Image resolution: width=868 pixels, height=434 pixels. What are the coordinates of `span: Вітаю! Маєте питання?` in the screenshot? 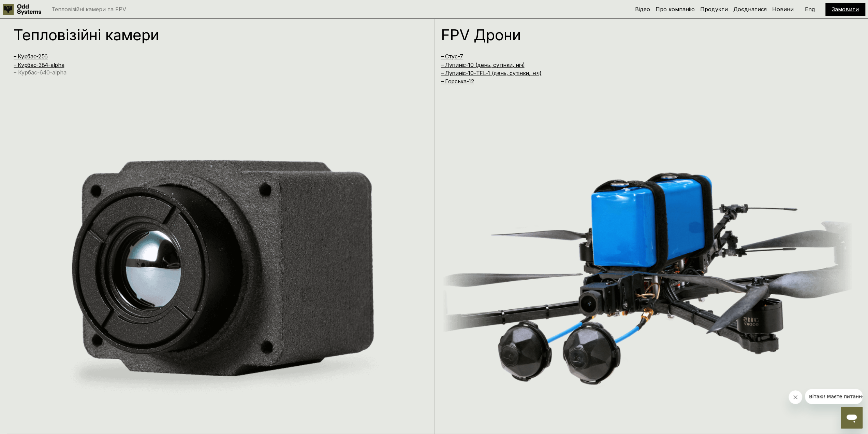 It's located at (33, 7).